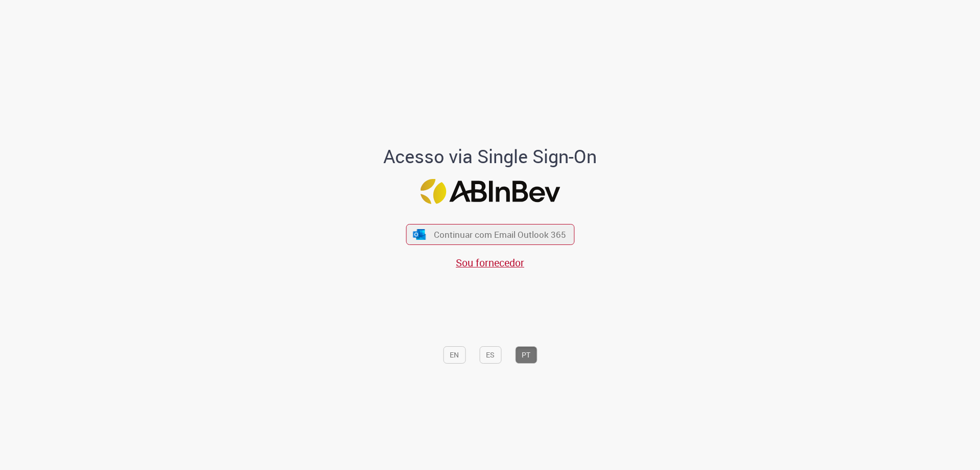 Image resolution: width=980 pixels, height=470 pixels. What do you see at coordinates (490, 234) in the screenshot?
I see `button: ícone Azure/Microsoft 360 Continuar com Email Outlook 365` at bounding box center [490, 234].